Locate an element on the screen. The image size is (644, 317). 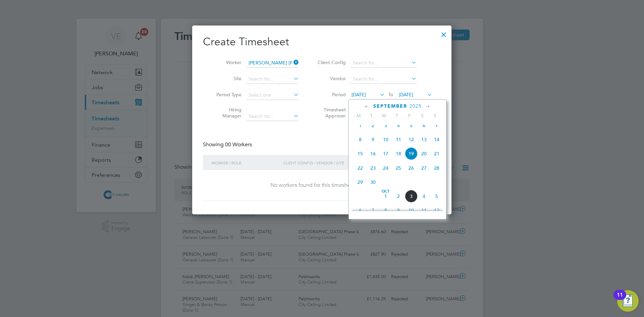
span: 20 is located at coordinates (424, 153).